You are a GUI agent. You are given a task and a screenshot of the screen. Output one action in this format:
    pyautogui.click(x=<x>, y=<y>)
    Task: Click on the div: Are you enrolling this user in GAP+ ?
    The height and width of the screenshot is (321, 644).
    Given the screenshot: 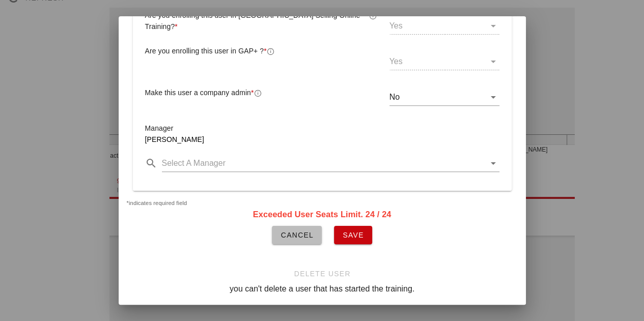 What is the action you would take?
    pyautogui.click(x=205, y=51)
    